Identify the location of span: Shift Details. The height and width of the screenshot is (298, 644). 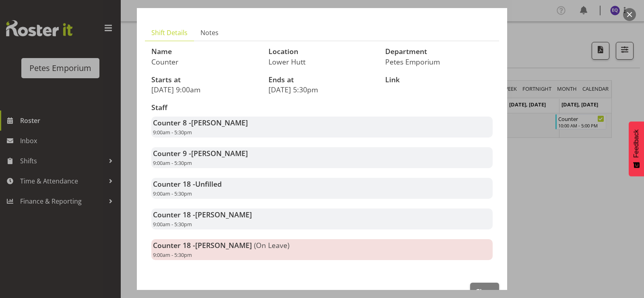
(170, 33).